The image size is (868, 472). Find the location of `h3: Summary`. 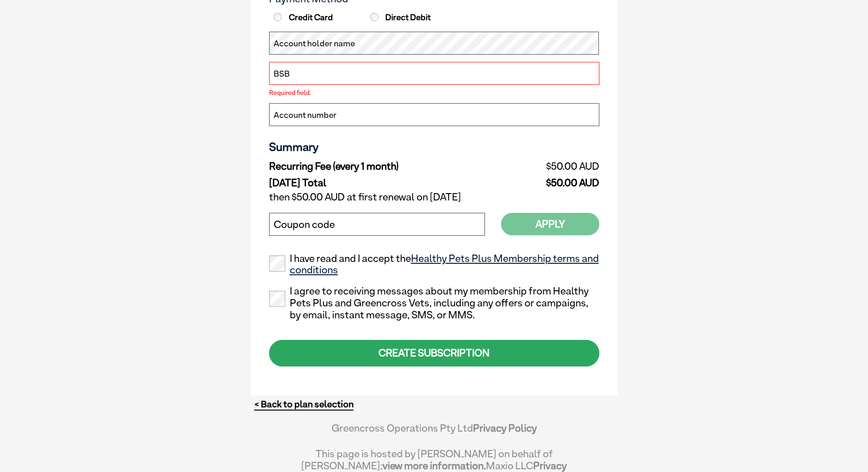

h3: Summary is located at coordinates (434, 147).